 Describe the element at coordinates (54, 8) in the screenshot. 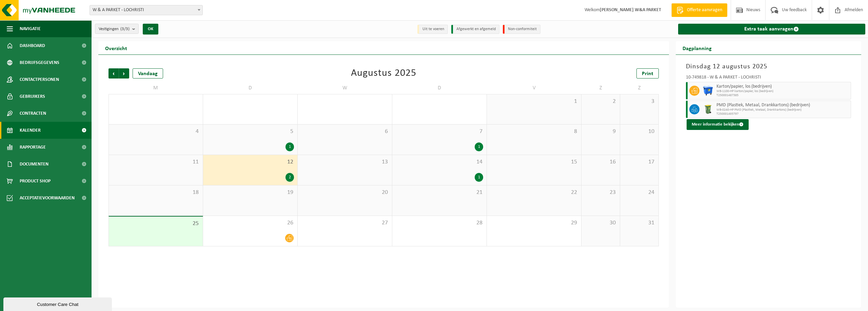

I see `div: Customer Care Chat` at that location.